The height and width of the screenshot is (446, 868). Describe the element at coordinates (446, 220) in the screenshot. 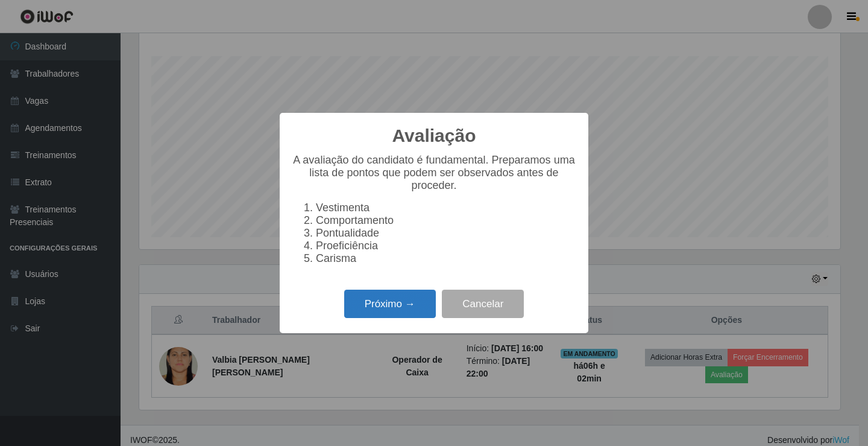

I see `li: Comportamento` at that location.